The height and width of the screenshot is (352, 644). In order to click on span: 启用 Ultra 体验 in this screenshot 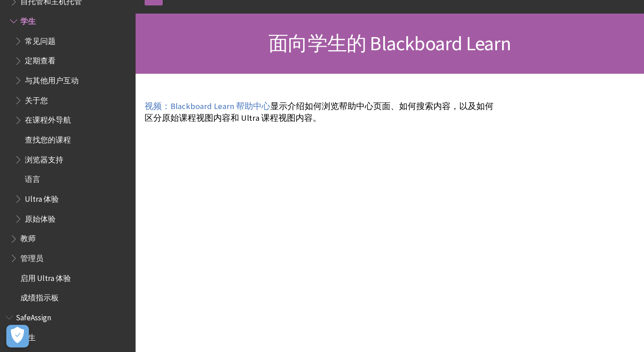, I will do `click(46, 276)`.